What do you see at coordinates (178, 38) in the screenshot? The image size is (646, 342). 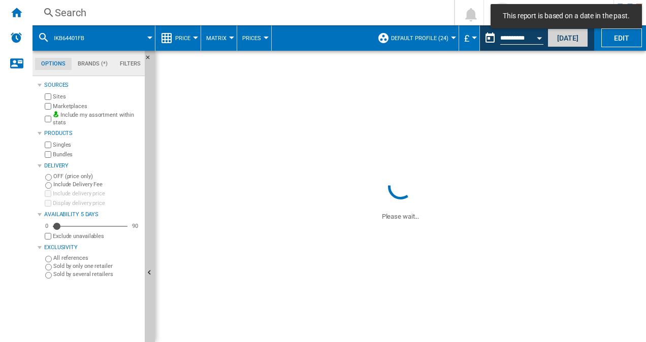 I see `div: Price` at bounding box center [178, 38].